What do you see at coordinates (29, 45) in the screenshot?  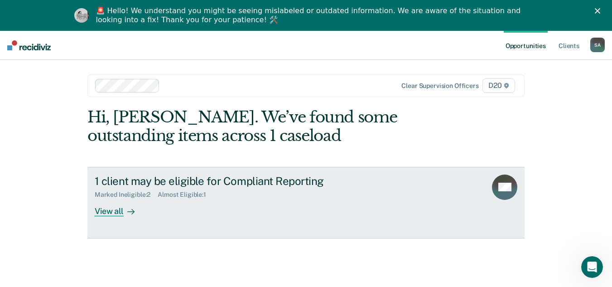 I see `img: Recidiviz` at bounding box center [29, 45].